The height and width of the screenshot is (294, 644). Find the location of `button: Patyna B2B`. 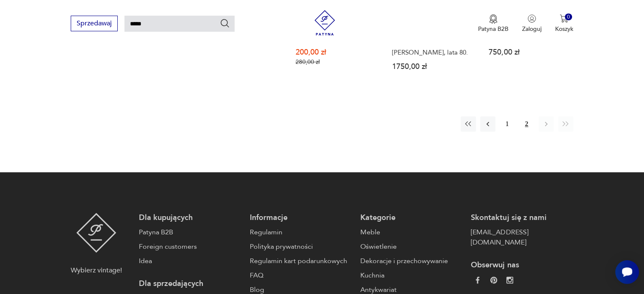

button: Patyna B2B is located at coordinates (493, 24).